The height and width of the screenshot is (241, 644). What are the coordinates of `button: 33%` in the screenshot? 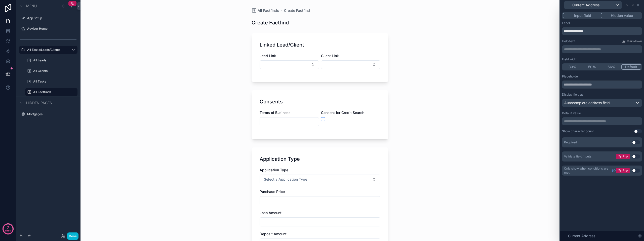 It's located at (572, 67).